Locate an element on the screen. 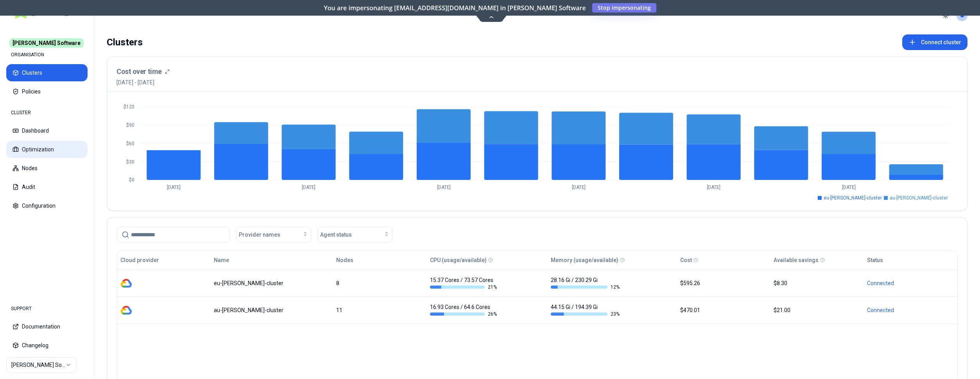 This screenshot has width=980, height=379. button: Audit is located at coordinates (47, 187).